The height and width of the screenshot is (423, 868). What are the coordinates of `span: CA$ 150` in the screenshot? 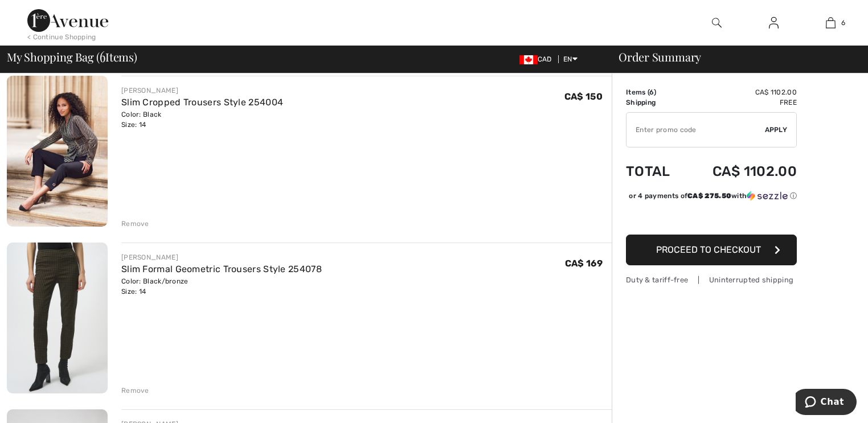 It's located at (583, 96).